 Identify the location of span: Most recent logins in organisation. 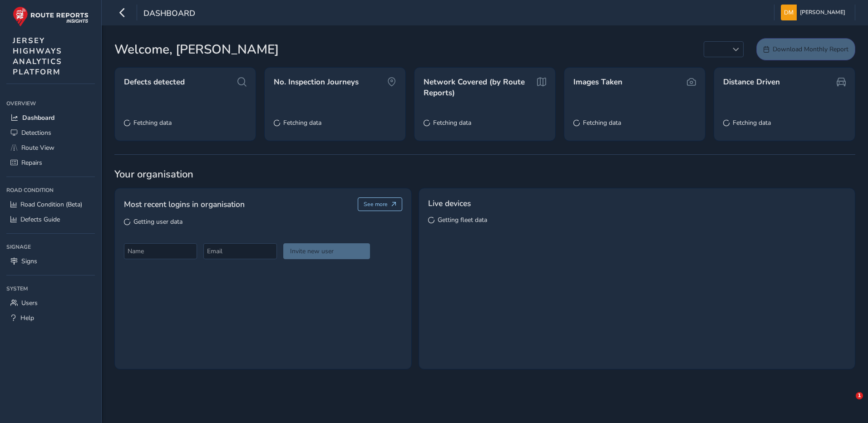
(184, 205).